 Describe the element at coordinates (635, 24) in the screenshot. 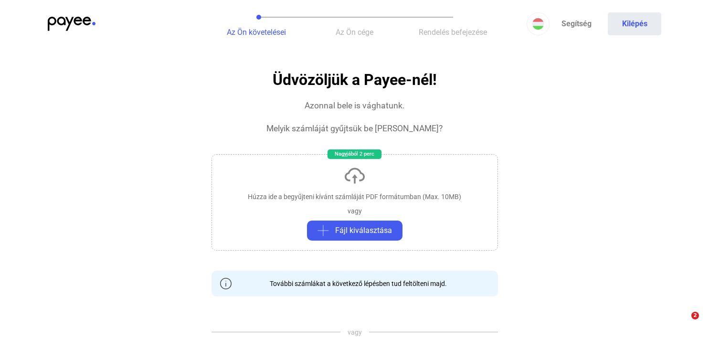

I see `button: Kilépés` at that location.